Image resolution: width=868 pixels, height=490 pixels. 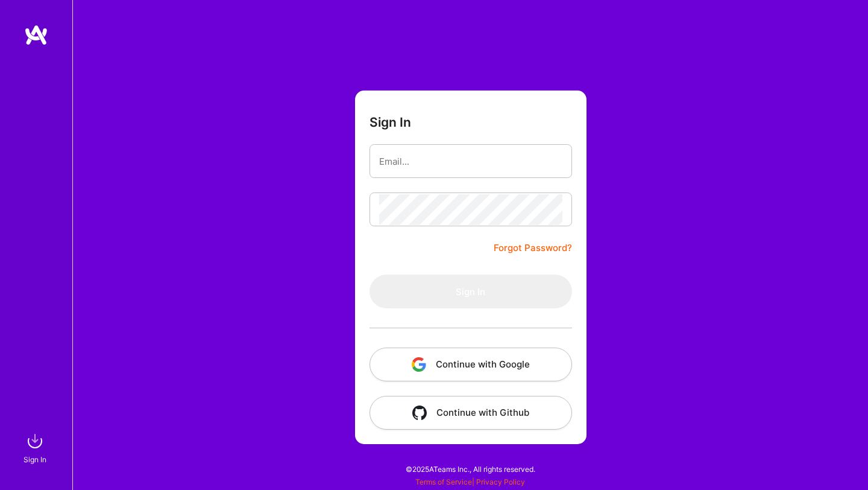 What do you see at coordinates (444, 481) in the screenshot?
I see `a: Terms of Service` at bounding box center [444, 481].